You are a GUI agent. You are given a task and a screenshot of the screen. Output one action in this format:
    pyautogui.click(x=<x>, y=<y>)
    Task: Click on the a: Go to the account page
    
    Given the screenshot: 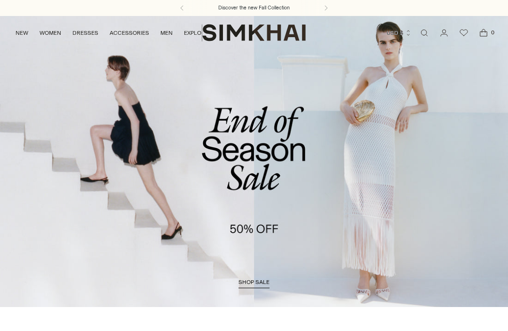 What is the action you would take?
    pyautogui.click(x=444, y=33)
    